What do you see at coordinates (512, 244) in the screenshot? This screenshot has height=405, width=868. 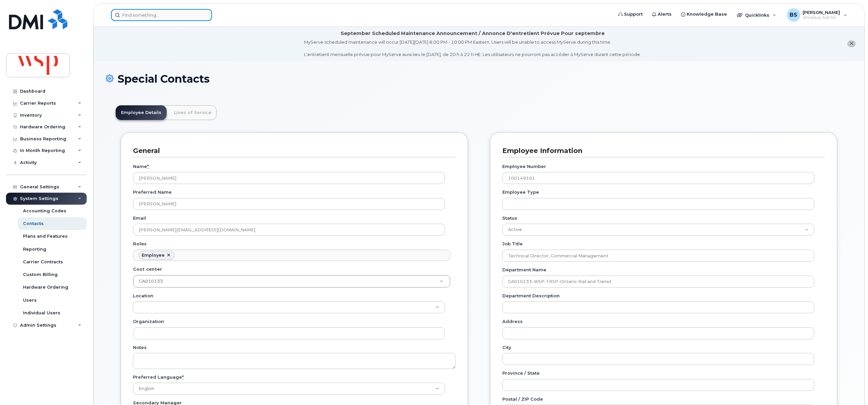 I see `label: Job Title` at bounding box center [512, 244].